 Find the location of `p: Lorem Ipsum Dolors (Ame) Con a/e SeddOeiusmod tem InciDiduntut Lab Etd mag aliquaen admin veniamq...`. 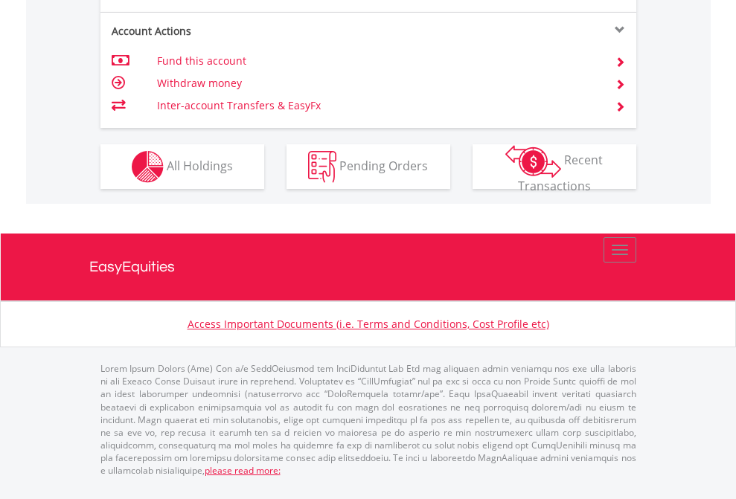

p: Lorem Ipsum Dolors (Ame) Con a/e SeddOeiusmod tem InciDiduntut Lab Etd mag aliquaen admin veniamq... is located at coordinates (368, 420).